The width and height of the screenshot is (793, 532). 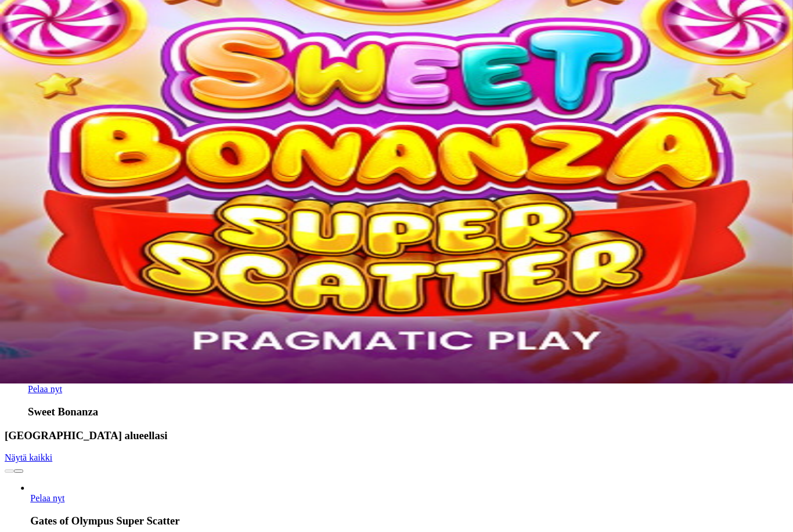 I want to click on a: Sweet Bonanza, so click(x=45, y=389).